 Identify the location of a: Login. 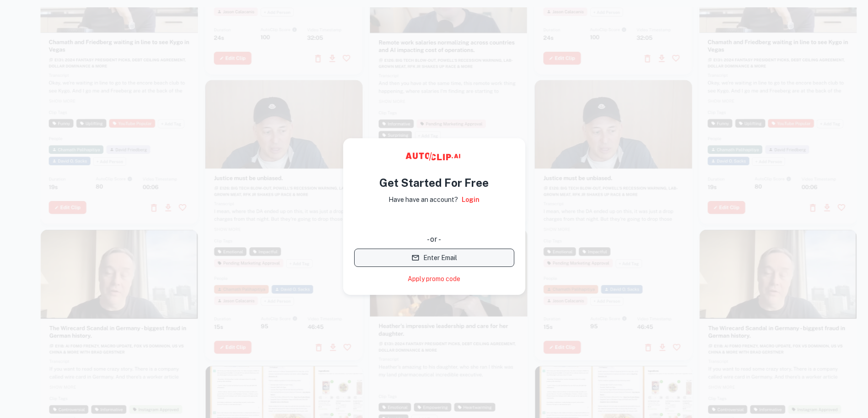
(470, 200).